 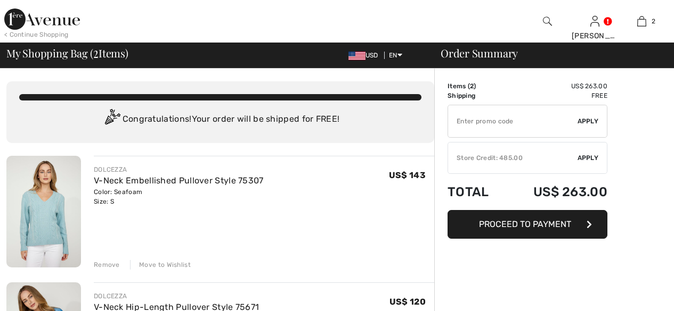 What do you see at coordinates (395, 55) in the screenshot?
I see `span: EN` at bounding box center [395, 55].